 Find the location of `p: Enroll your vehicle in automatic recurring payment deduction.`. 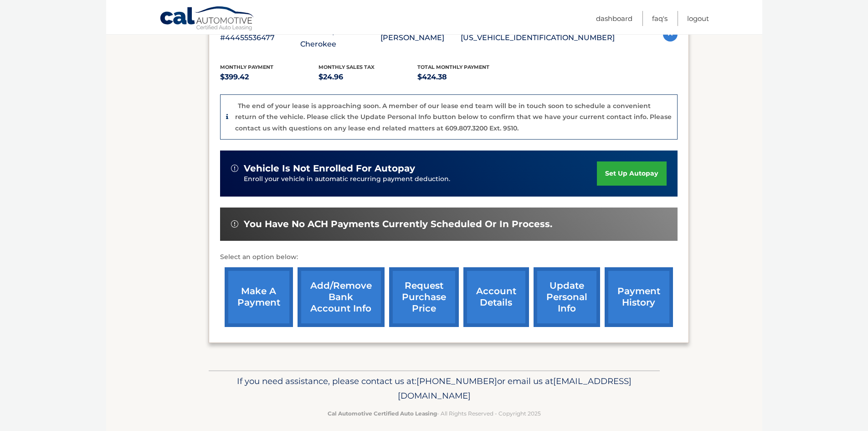

p: Enroll your vehicle in automatic recurring payment deduction. is located at coordinates (421, 179).